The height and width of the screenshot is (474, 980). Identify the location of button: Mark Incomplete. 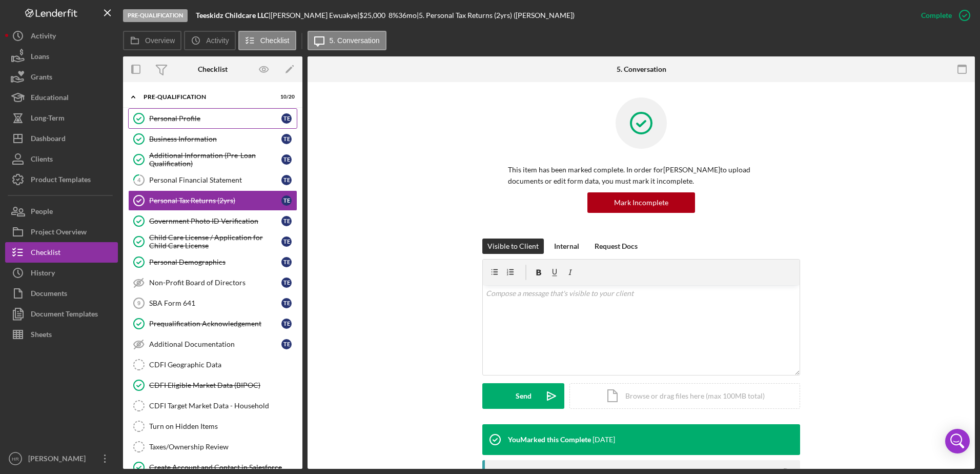
(641, 203).